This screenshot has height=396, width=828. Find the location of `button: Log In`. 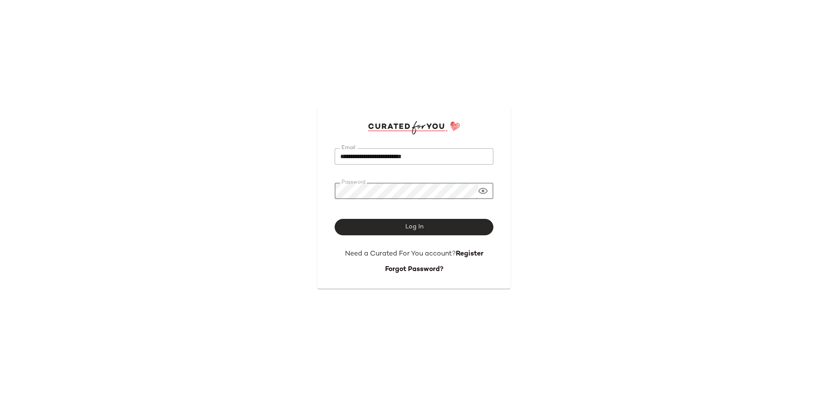

button: Log In is located at coordinates (414, 227).